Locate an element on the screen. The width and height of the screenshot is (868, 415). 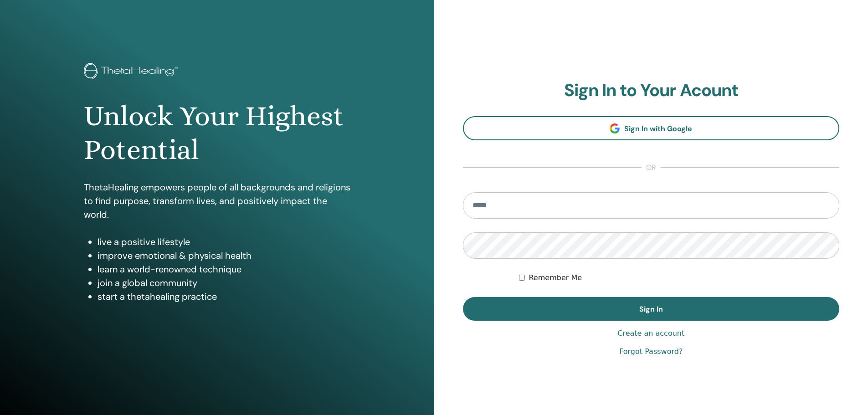
label: Remember Me is located at coordinates (555, 279).